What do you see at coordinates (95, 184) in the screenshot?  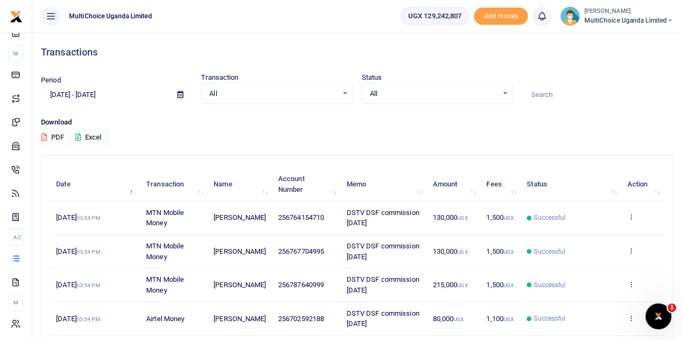 I see `th: Date: activate to sort column descending` at bounding box center [95, 184].